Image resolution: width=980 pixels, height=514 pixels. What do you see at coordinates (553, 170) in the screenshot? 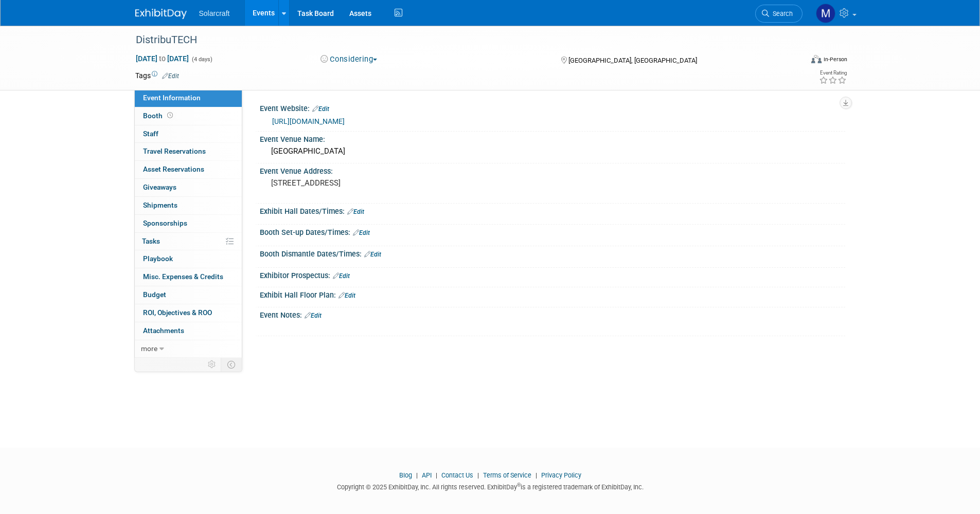
I see `div: Event Venue Address:` at bounding box center [553, 170].